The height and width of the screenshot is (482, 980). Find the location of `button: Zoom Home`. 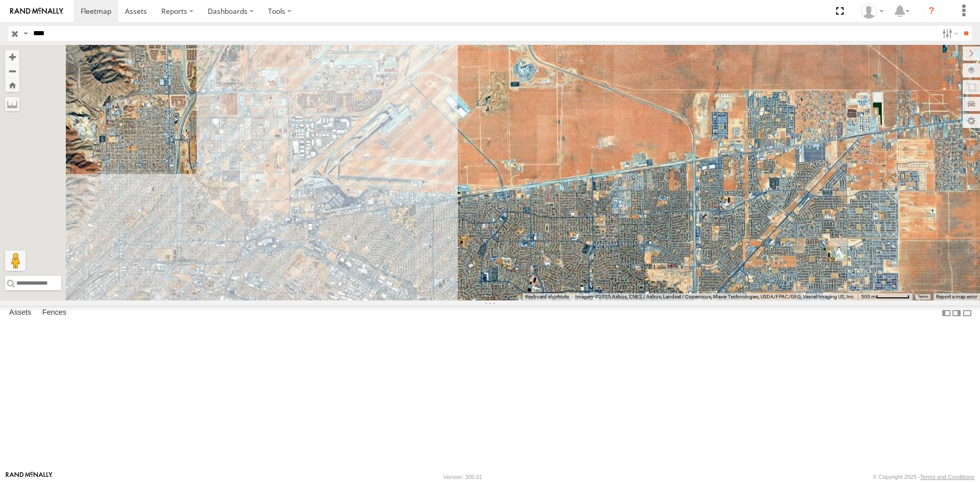

button: Zoom Home is located at coordinates (12, 85).